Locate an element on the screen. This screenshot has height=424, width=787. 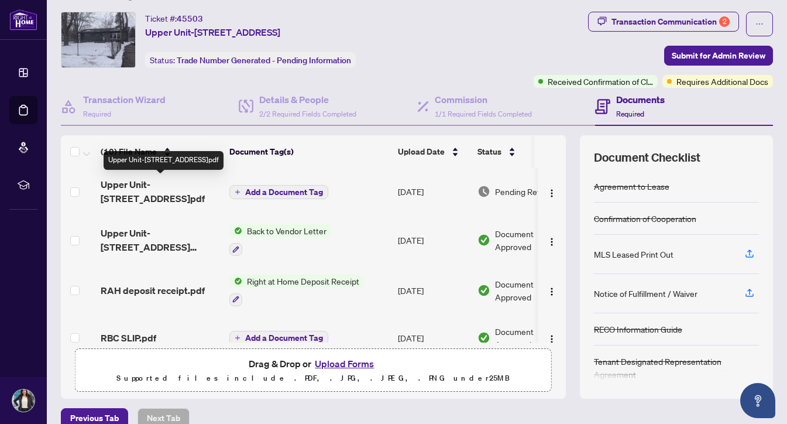
th: Upload Date is located at coordinates (433, 152).